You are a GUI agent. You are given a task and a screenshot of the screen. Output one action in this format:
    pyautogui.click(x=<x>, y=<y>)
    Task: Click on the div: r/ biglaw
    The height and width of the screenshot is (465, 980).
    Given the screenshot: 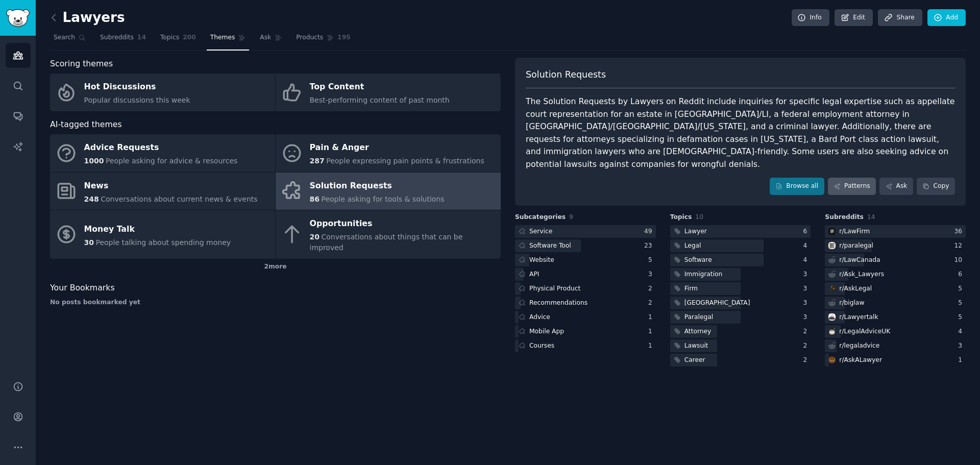 What is the action you would take?
    pyautogui.click(x=852, y=303)
    